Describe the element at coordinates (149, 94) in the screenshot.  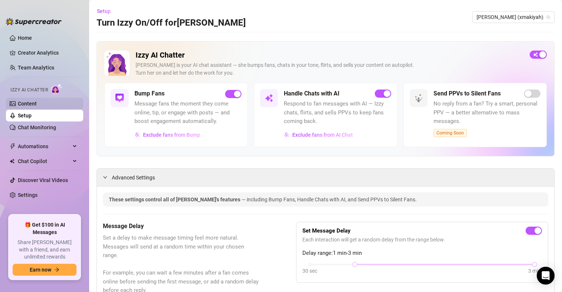
I see `h5: Bump Fans` at that location.